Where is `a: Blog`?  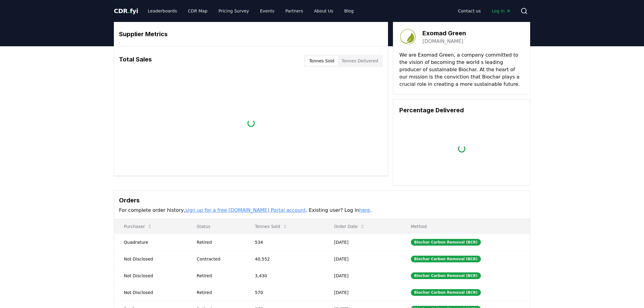
a: Blog is located at coordinates (349, 11).